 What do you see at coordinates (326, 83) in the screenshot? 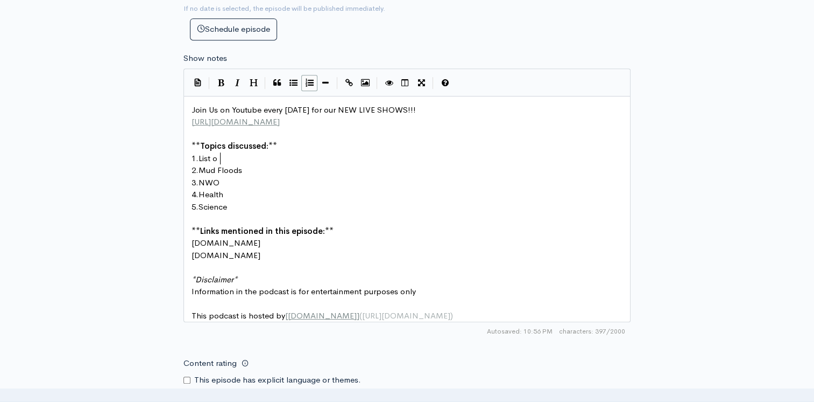
I see `button: Insert Horizontal Line` at bounding box center [326, 83].